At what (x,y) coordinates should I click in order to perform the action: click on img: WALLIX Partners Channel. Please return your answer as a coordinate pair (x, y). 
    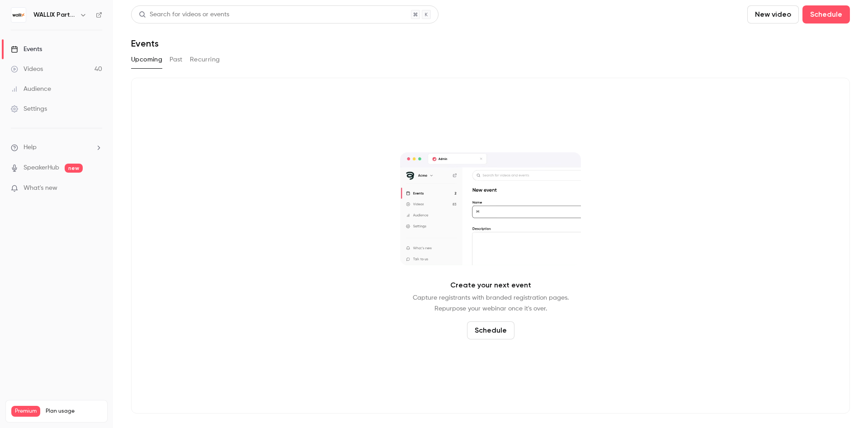
    Looking at the image, I should click on (18, 15).